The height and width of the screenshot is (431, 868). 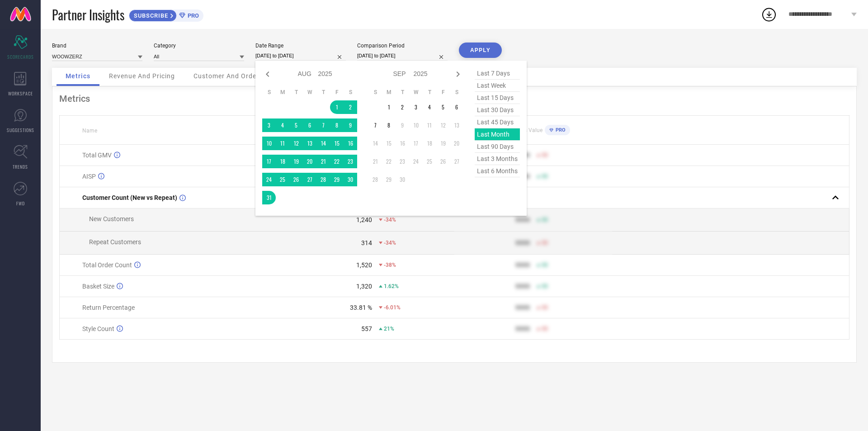 What do you see at coordinates (416, 125) in the screenshot?
I see `td: Wed Sep 10 2025` at bounding box center [416, 125].